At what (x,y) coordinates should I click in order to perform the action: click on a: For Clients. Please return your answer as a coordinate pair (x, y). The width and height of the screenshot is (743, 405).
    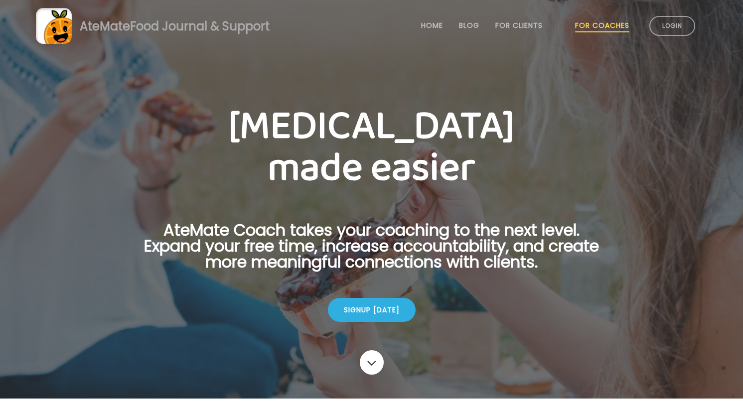
    Looking at the image, I should click on (519, 25).